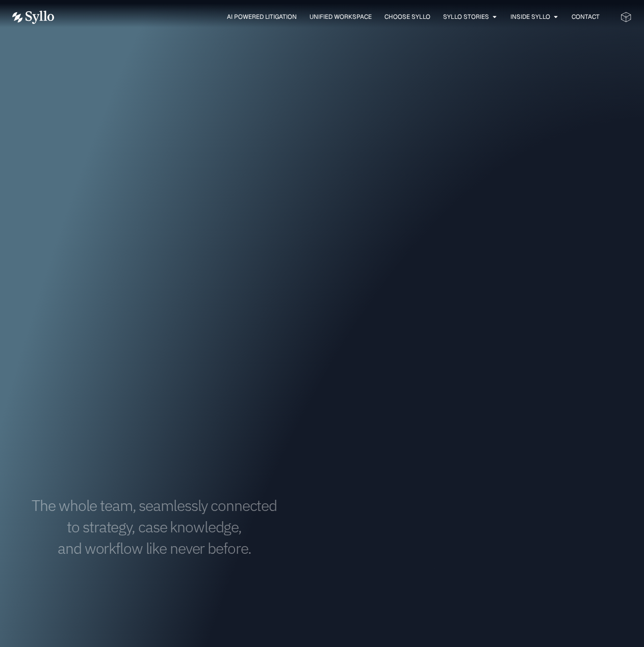 The height and width of the screenshot is (647, 644). I want to click on img: Vector, so click(33, 17).